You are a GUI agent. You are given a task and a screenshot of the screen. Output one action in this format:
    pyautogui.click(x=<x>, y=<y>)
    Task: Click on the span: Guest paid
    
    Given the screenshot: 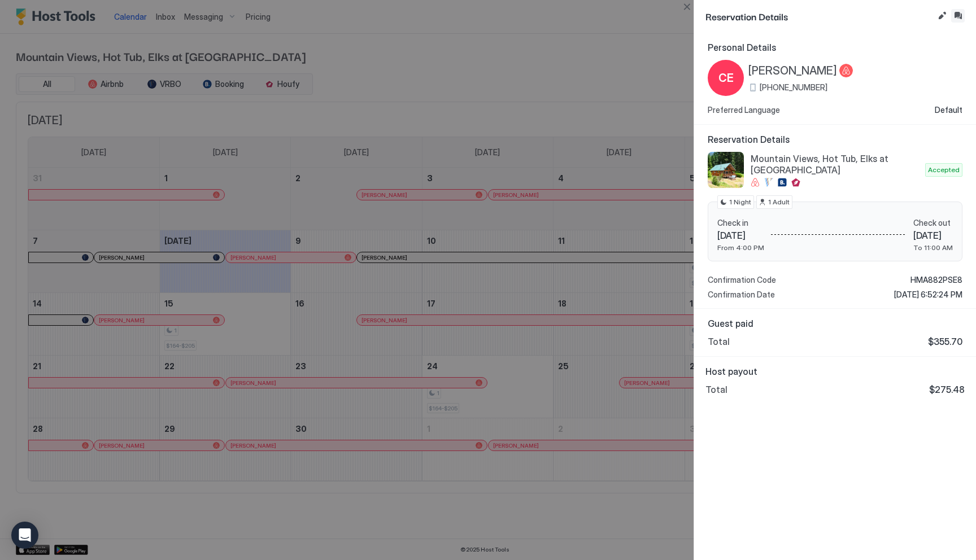 What is the action you would take?
    pyautogui.click(x=835, y=323)
    